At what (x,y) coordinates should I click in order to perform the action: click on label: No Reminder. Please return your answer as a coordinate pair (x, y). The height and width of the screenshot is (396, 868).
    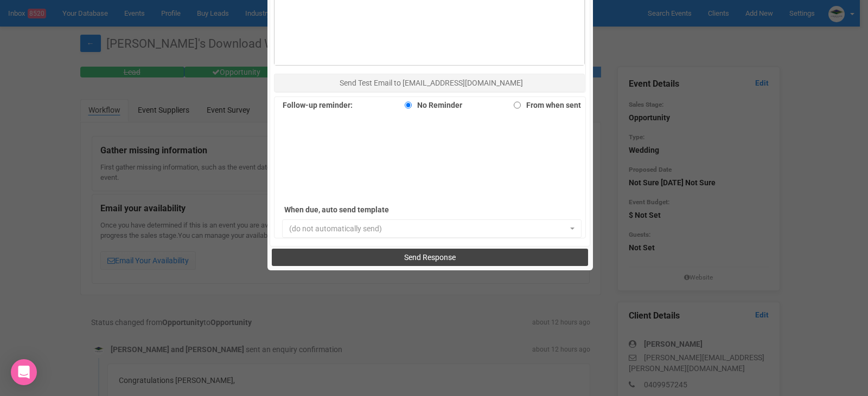
    Looking at the image, I should click on (430, 105).